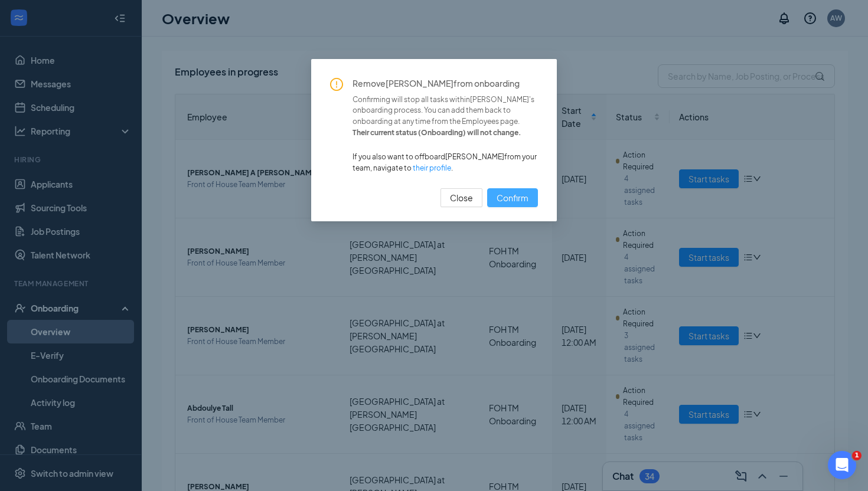 The image size is (868, 491). Describe the element at coordinates (461, 198) in the screenshot. I see `span: Close` at that location.